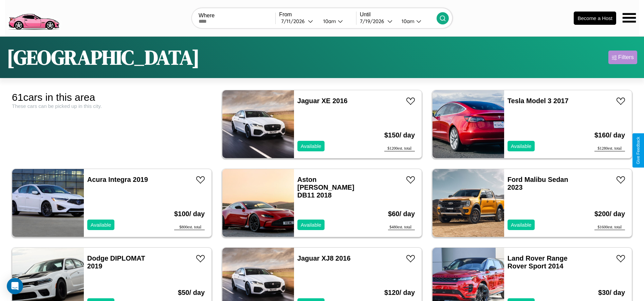  I want to click on a: Tesla Model 3 2017, so click(538, 101).